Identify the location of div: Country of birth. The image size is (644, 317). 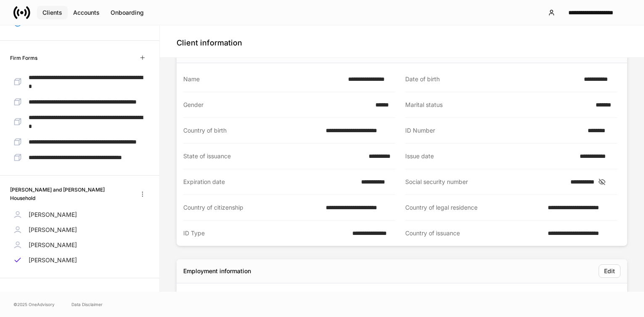
(252, 131).